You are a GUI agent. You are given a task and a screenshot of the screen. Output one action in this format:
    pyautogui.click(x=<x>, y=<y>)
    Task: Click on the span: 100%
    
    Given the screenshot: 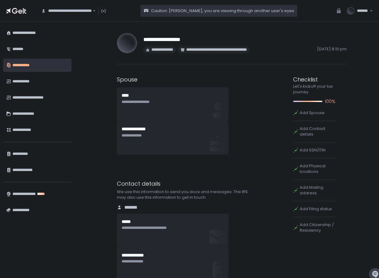 What is the action you would take?
    pyautogui.click(x=331, y=101)
    